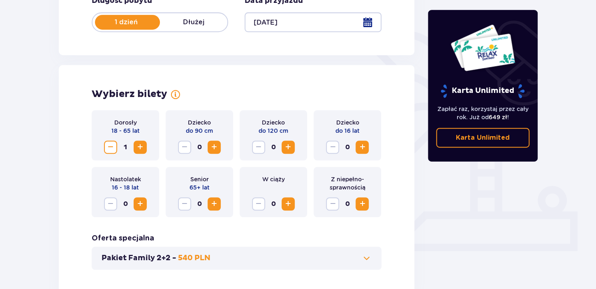  What do you see at coordinates (483, 138) in the screenshot?
I see `a: Karta Unlimited` at bounding box center [483, 138].